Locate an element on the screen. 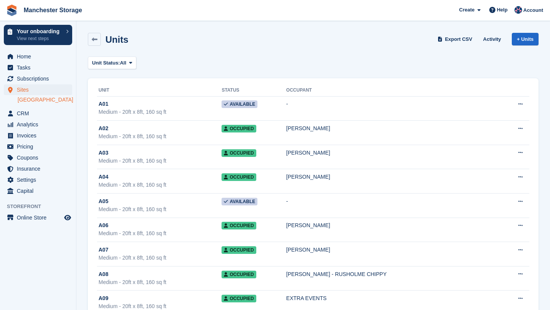 This screenshot has height=310, width=550. span: Tasks is located at coordinates (40, 68).